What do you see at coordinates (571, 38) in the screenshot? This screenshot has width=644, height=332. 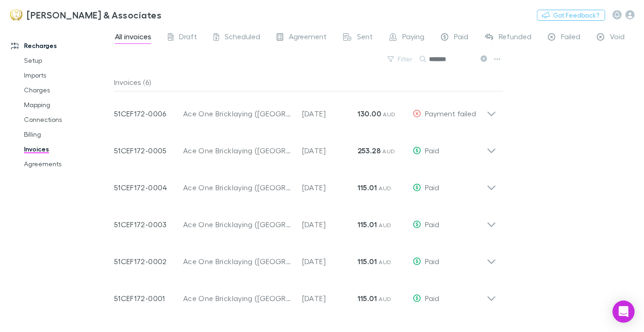 I see `span: Failed` at bounding box center [571, 38].